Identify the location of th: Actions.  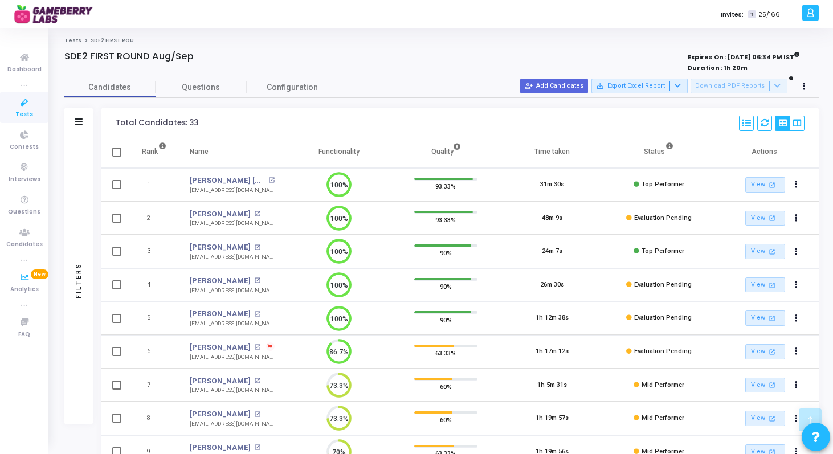
(765, 152).